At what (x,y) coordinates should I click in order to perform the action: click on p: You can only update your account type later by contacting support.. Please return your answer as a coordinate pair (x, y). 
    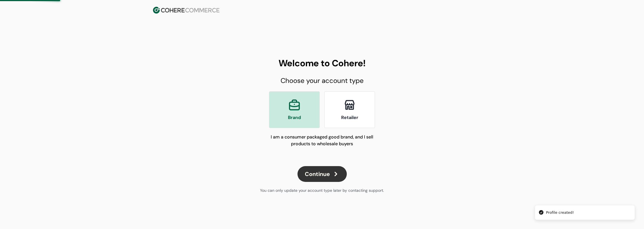
    Looking at the image, I should click on (322, 190).